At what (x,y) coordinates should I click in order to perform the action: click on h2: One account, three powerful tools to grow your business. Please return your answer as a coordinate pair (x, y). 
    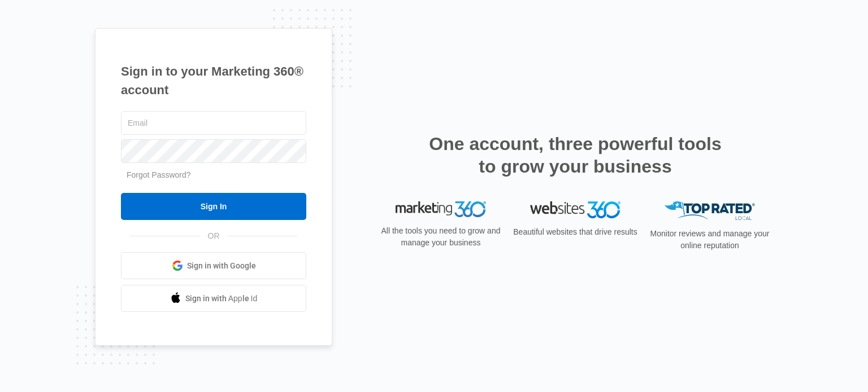
    Looking at the image, I should click on (575, 155).